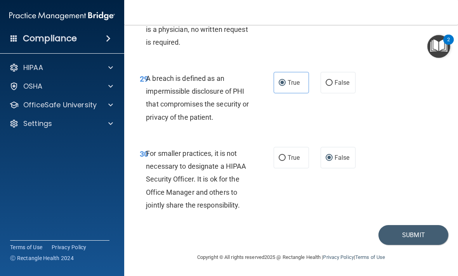 Image resolution: width=458 pixels, height=276 pixels. Describe the element at coordinates (61, 68) in the screenshot. I see `a: HIPAA` at that location.